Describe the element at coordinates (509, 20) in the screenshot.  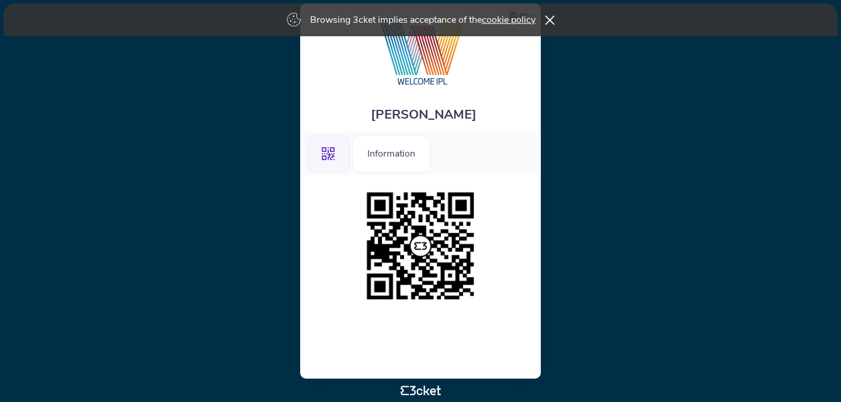
I see `font: cookie policy` at that location.